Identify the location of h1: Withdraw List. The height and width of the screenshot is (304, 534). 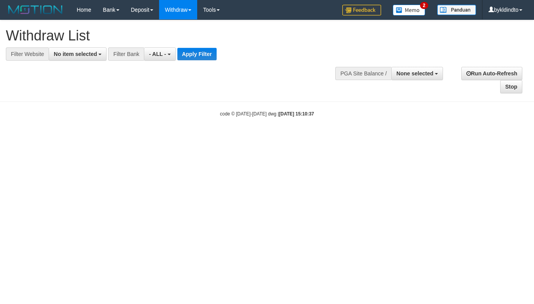
(177, 36).